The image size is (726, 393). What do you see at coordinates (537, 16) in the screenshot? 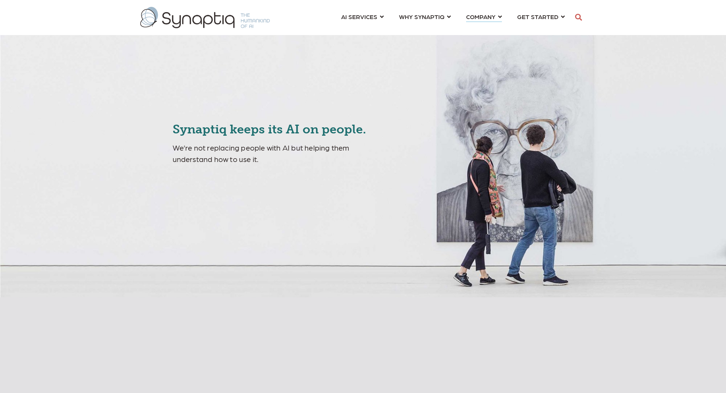
I see `span: GET STARTED` at bounding box center [537, 16].